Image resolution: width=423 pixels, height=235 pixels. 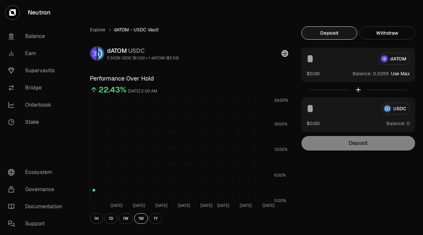 I want to click on tspan: 18.00%, so click(x=281, y=124).